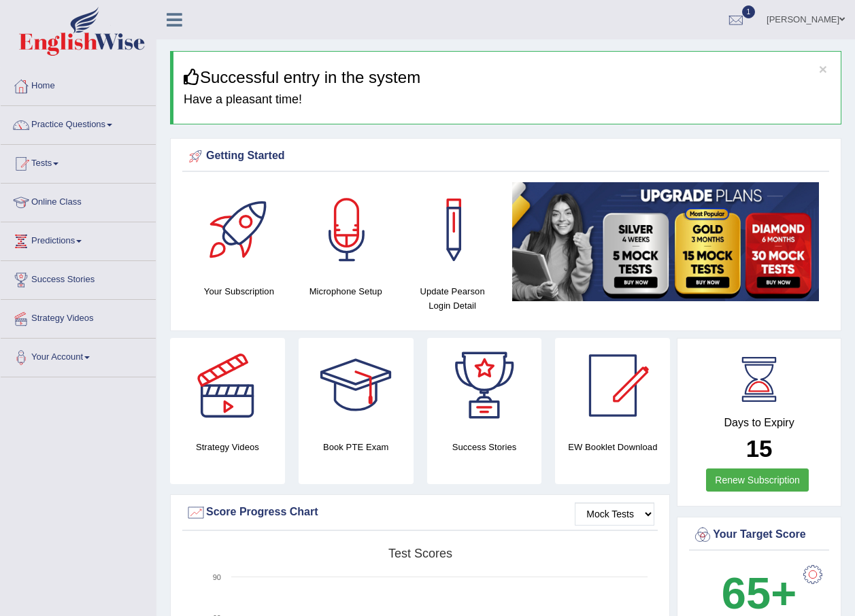 This screenshot has height=616, width=855. What do you see at coordinates (79, 201) in the screenshot?
I see `a: Online Class` at bounding box center [79, 201].